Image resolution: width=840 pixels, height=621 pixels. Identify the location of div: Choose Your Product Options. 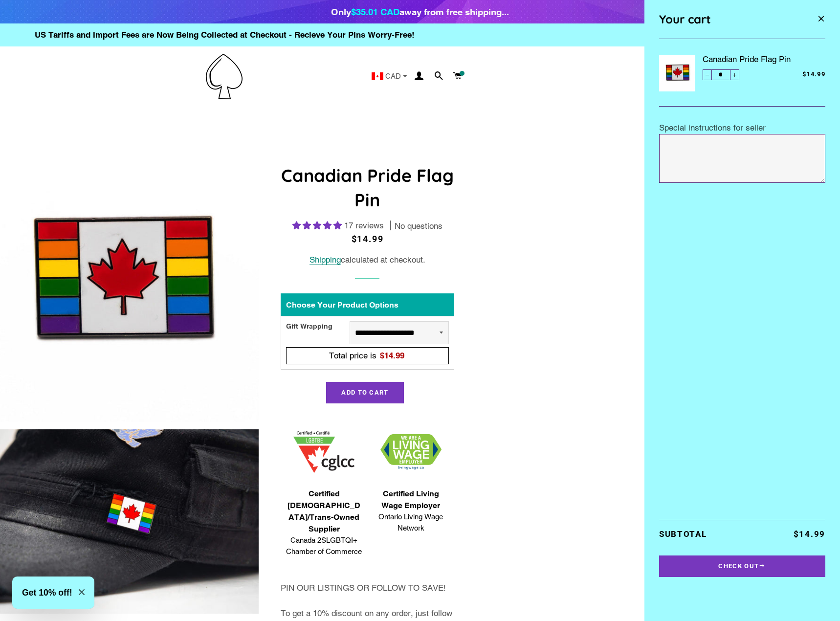
(367, 305).